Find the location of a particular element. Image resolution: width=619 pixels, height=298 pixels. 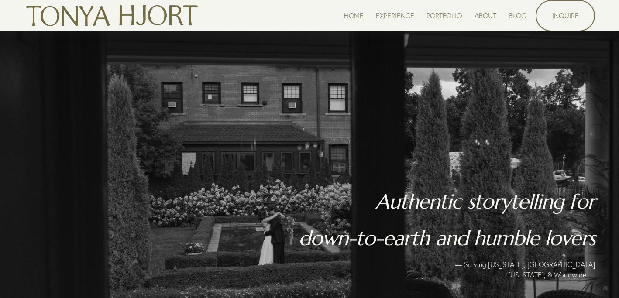

img: Tonya Hjort is located at coordinates (112, 16).